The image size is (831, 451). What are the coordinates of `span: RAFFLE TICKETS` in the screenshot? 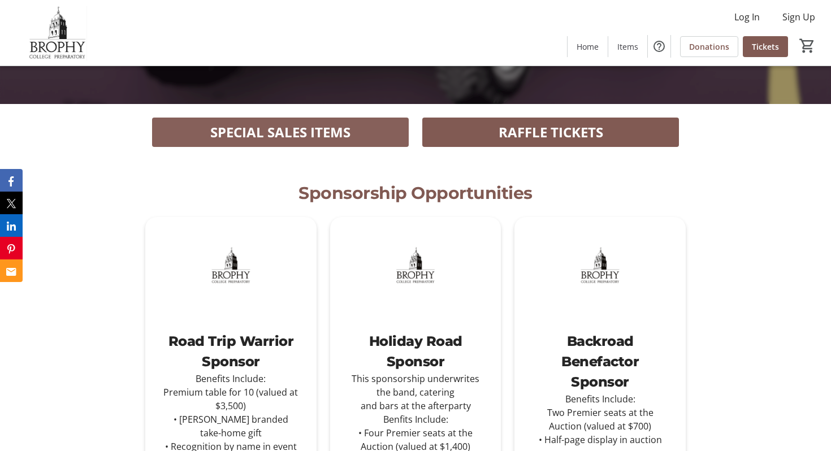 It's located at (550, 132).